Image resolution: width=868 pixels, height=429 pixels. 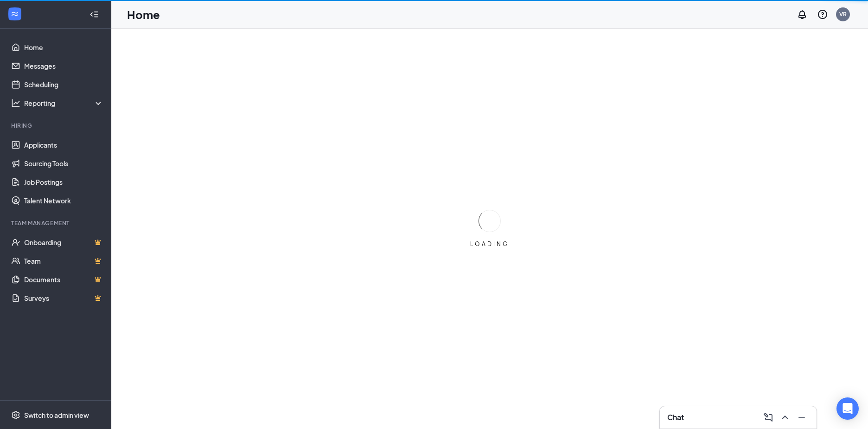 I want to click on a: Sourcing Tools, so click(x=63, y=163).